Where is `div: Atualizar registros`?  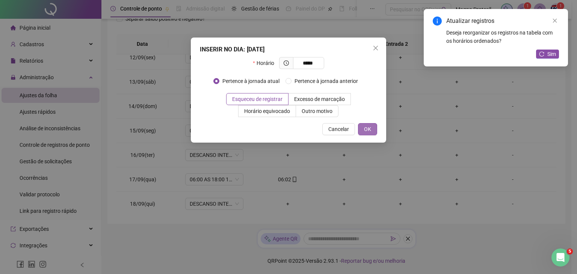
div: Atualizar registros is located at coordinates (503, 21).